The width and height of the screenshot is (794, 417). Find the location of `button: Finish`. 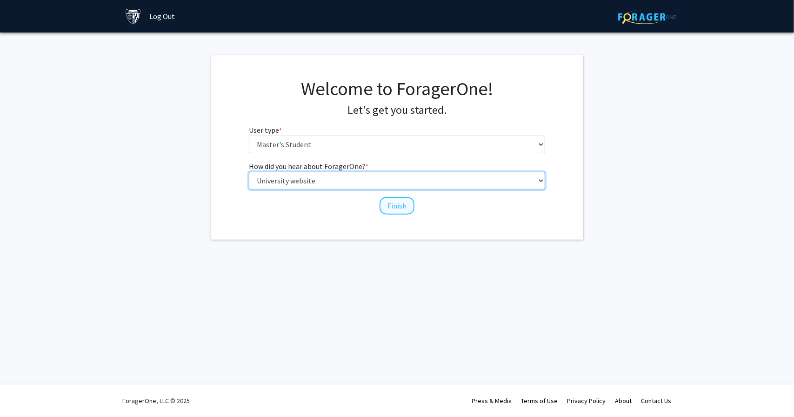

button: Finish is located at coordinates (397, 206).